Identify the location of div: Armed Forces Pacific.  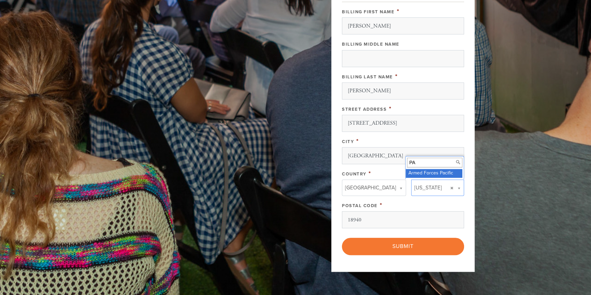
(434, 174).